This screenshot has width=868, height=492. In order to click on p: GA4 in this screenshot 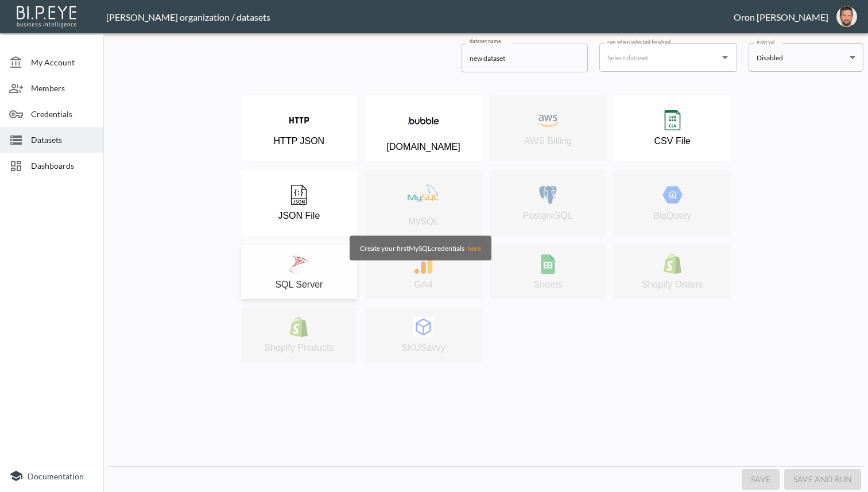, I will do `click(424, 285)`.